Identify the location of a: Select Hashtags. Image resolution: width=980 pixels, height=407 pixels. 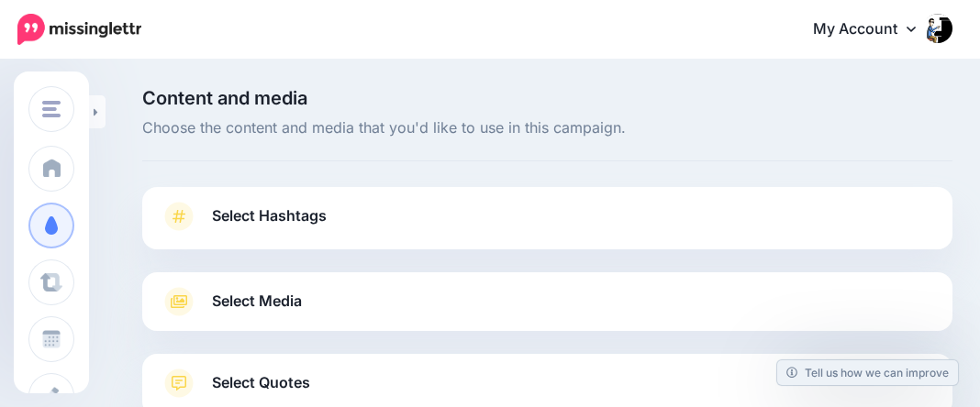
(547, 225).